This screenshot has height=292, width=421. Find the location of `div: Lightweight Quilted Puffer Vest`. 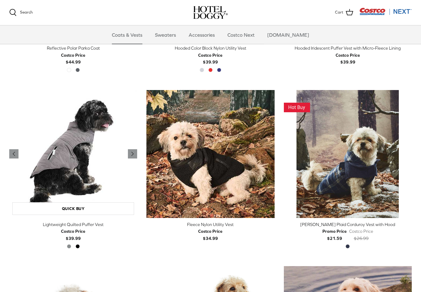

div: Lightweight Quilted Puffer Vest is located at coordinates (73, 225).